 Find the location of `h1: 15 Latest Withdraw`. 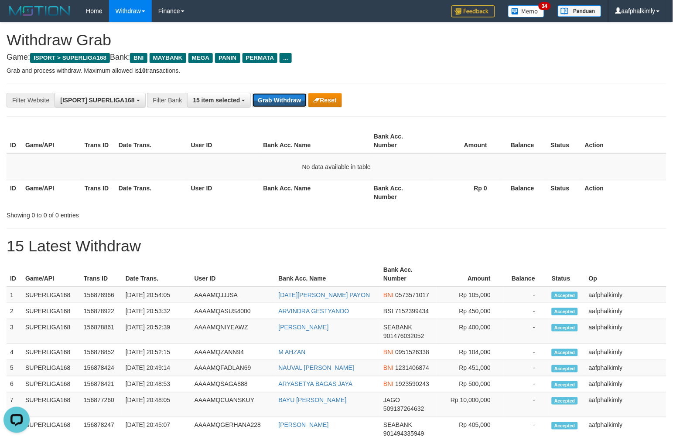

h1: 15 Latest Withdraw is located at coordinates (336, 246).